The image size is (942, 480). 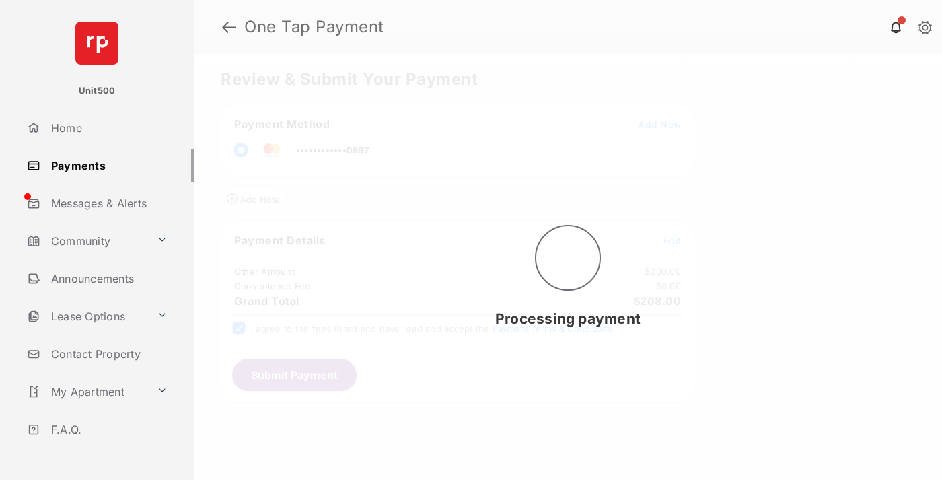 What do you see at coordinates (86, 241) in the screenshot?
I see `a: Community` at bounding box center [86, 241].